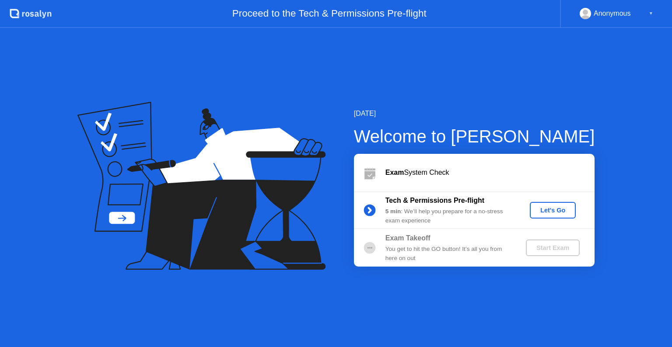 Image resolution: width=672 pixels, height=347 pixels. Describe the element at coordinates (552, 248) in the screenshot. I see `div: Start Exam` at that location.